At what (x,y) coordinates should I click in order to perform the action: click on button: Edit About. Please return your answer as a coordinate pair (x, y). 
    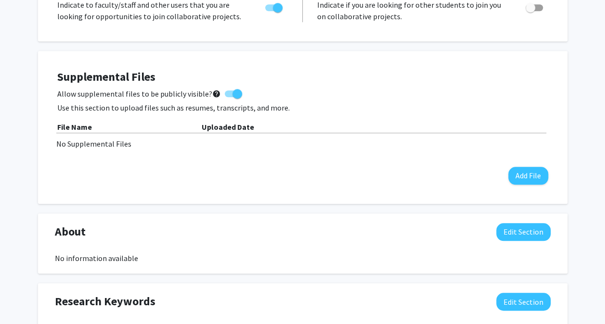
    Looking at the image, I should click on (523, 232).